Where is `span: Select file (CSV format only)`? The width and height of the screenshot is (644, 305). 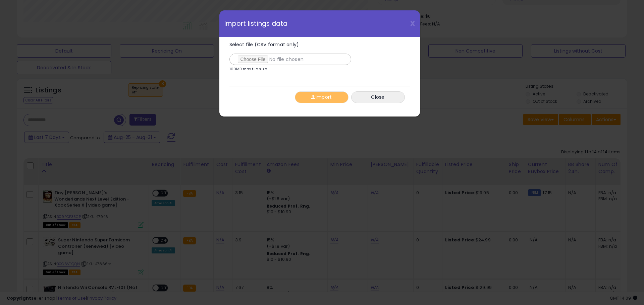 span: Select file (CSV format only) is located at coordinates (264, 45).